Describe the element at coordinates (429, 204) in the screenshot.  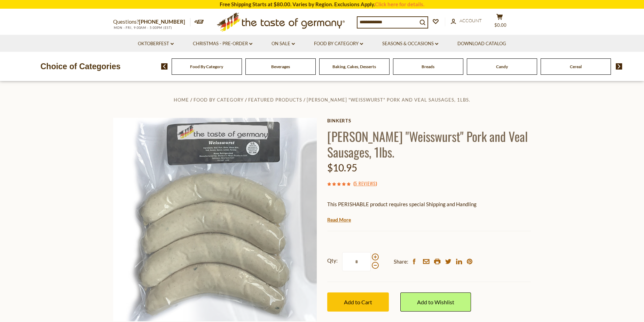
I see `p: This PERISHABLE product requires special Shipping and Handling` at that location.